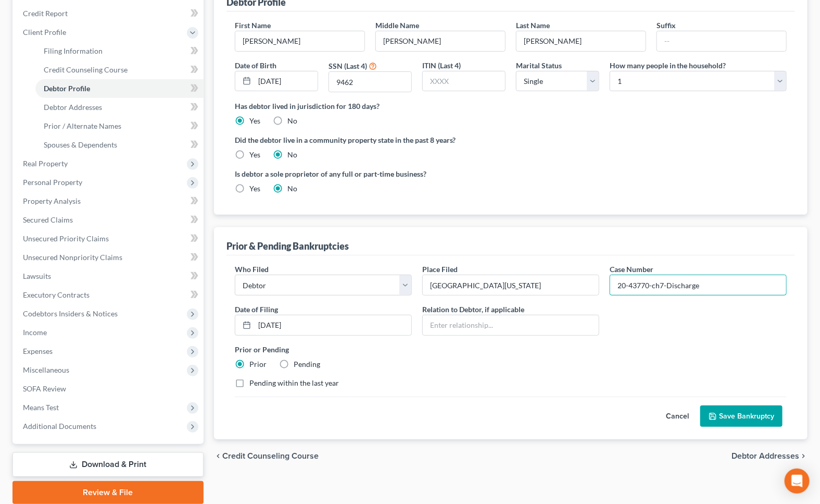 The height and width of the screenshot is (504, 820). What do you see at coordinates (252, 25) in the screenshot?
I see `label: First Name` at bounding box center [252, 25].